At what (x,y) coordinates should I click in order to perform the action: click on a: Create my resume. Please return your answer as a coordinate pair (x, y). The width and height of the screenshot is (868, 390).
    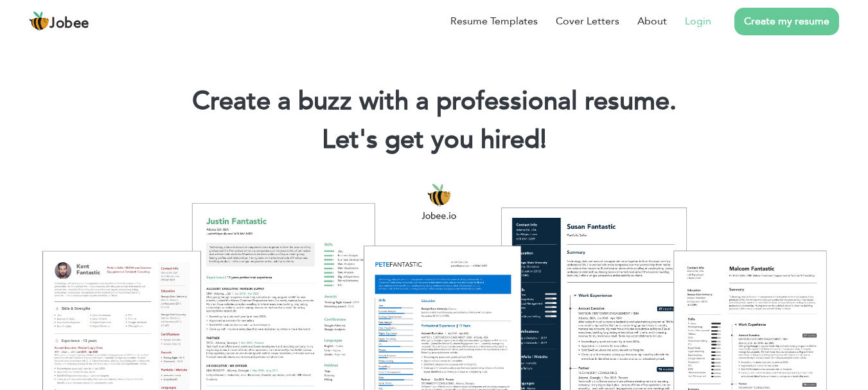
    Looking at the image, I should click on (786, 22).